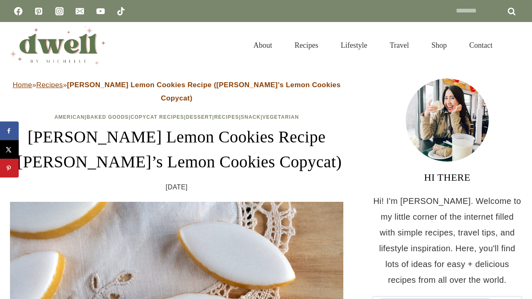 This screenshot has height=299, width=532. Describe the element at coordinates (58, 45) in the screenshot. I see `a: DWELL by michelle` at that location.